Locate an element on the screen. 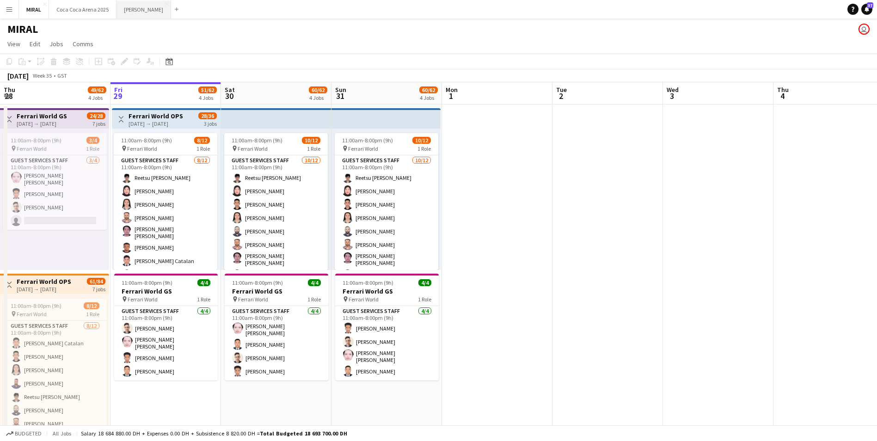 This screenshot has width=877, height=441. span: Jobs is located at coordinates (56, 44).